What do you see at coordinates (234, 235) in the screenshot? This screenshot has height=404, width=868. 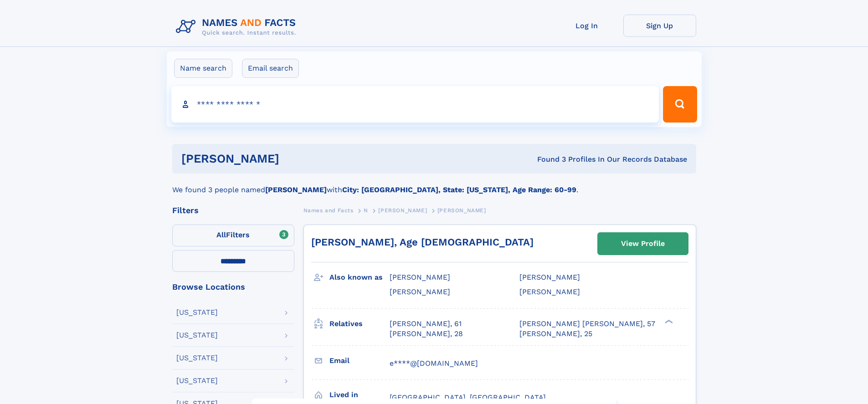 I see `label: Filters` at bounding box center [234, 235].